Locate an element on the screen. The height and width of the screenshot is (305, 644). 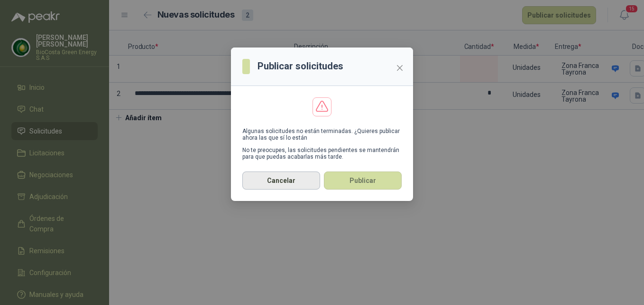
p: No te preocupes, las solicitudes pendientes se mantendrán para que puedas acabarlas más tarde. is located at coordinates (322, 153).